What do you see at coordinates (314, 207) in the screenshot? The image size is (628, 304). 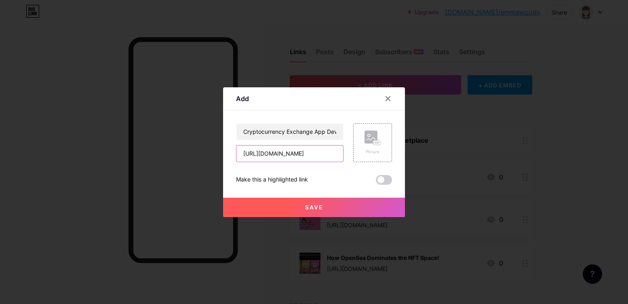 I see `button: Save` at bounding box center [314, 207].